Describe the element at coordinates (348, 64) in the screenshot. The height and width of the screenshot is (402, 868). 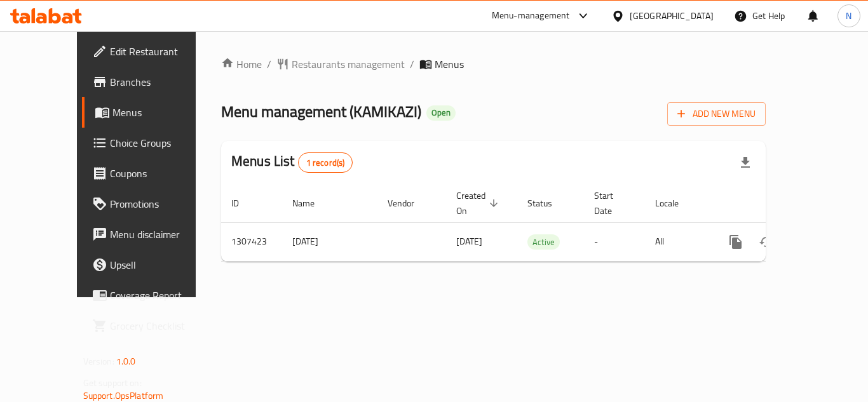
I see `span: Restaurants management` at that location.